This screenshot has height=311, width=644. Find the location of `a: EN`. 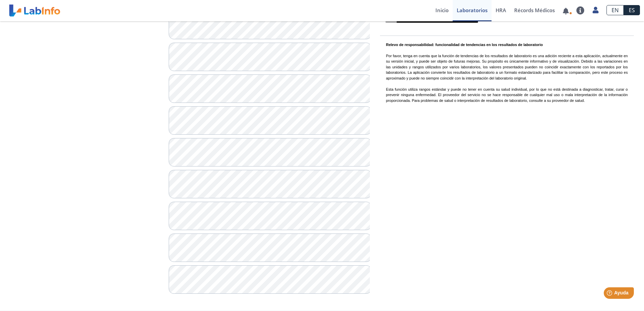

a: EN is located at coordinates (615, 10).